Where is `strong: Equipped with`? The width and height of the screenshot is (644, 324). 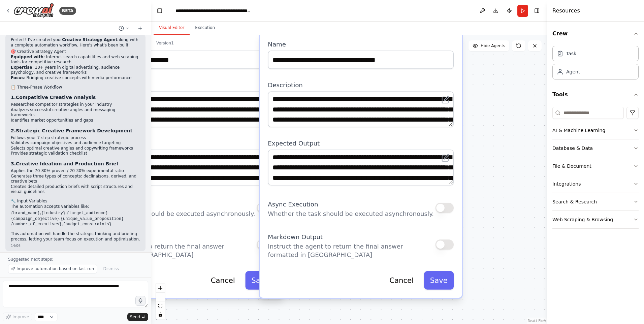 strong: Equipped with is located at coordinates (27, 57).